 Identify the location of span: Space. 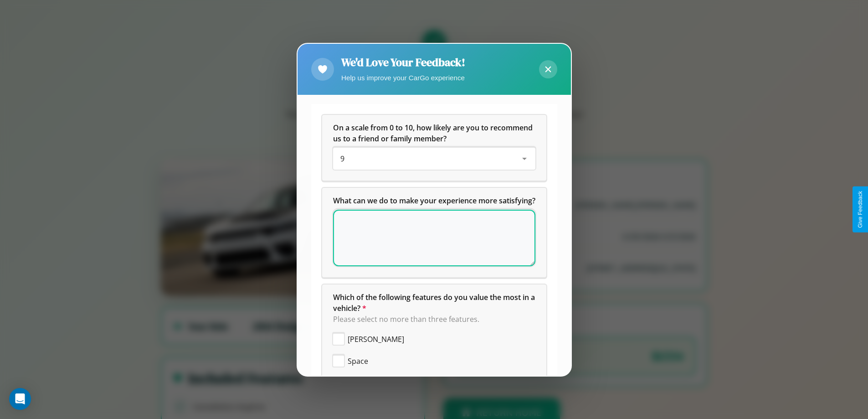
(358, 361).